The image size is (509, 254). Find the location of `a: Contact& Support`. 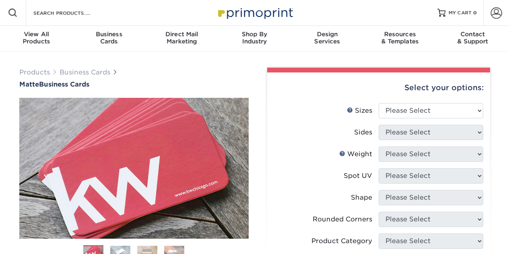

a: Contact& Support is located at coordinates (473, 39).